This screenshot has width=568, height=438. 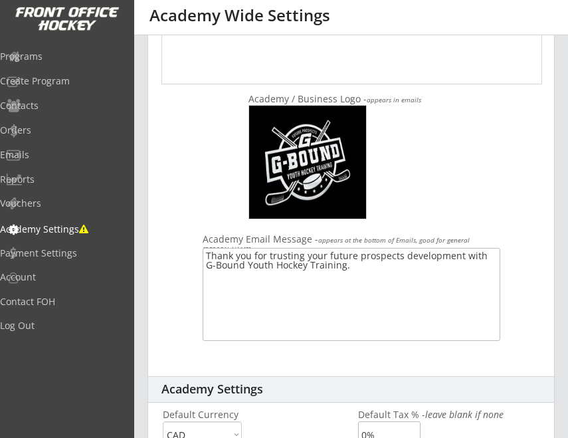 What do you see at coordinates (394, 100) in the screenshot?
I see `em: appears in emails` at bounding box center [394, 100].